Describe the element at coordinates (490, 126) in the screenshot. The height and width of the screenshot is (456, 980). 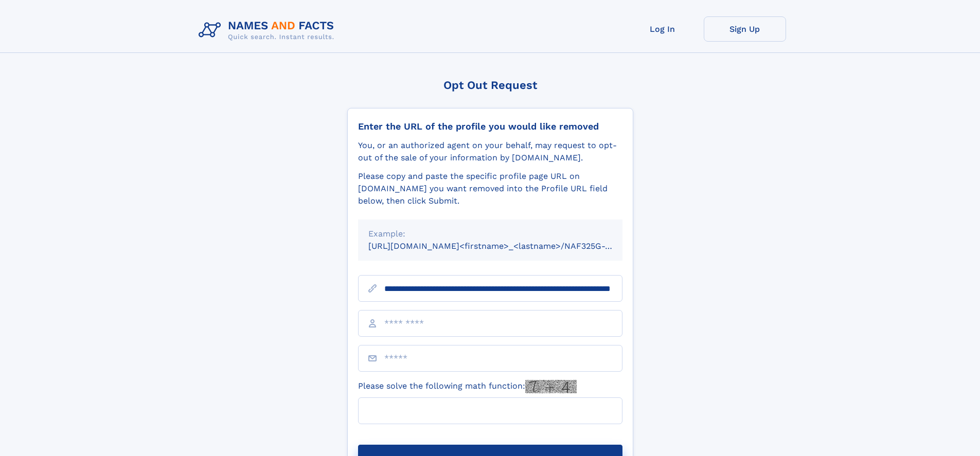
I see `div: Enter the URL of the profile you would like removed` at that location.